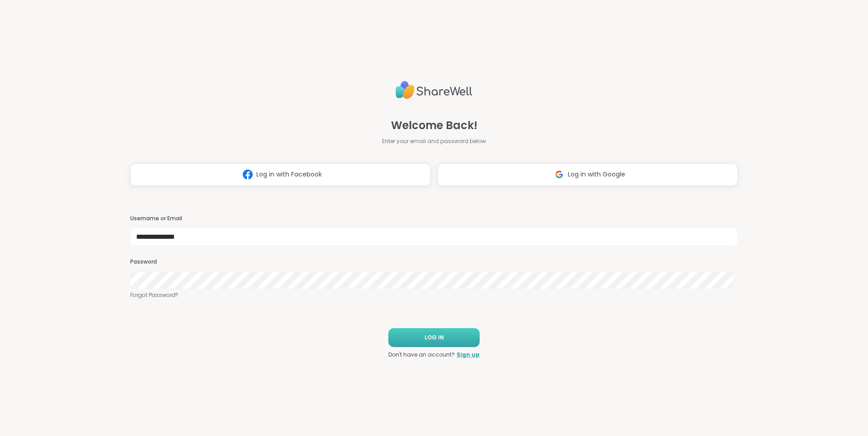 This screenshot has width=868, height=436. I want to click on span: Welcome Back!, so click(434, 125).